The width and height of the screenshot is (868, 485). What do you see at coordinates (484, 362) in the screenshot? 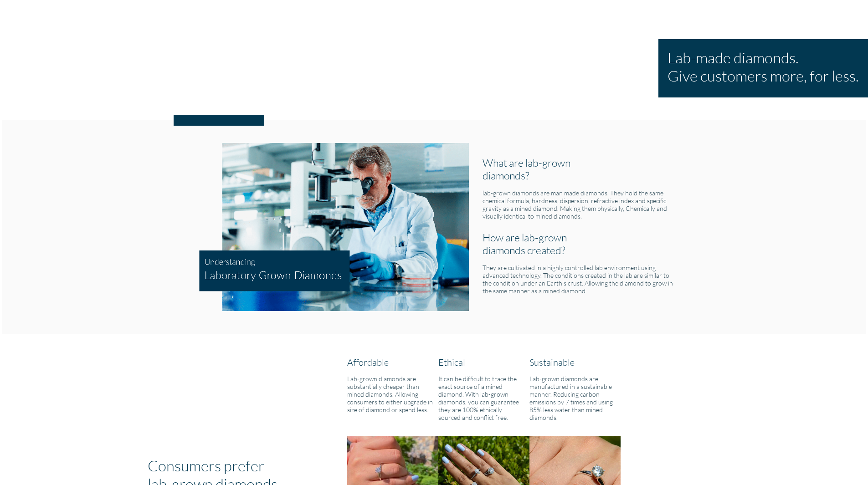
I see `h3: Ethical` at bounding box center [484, 362].